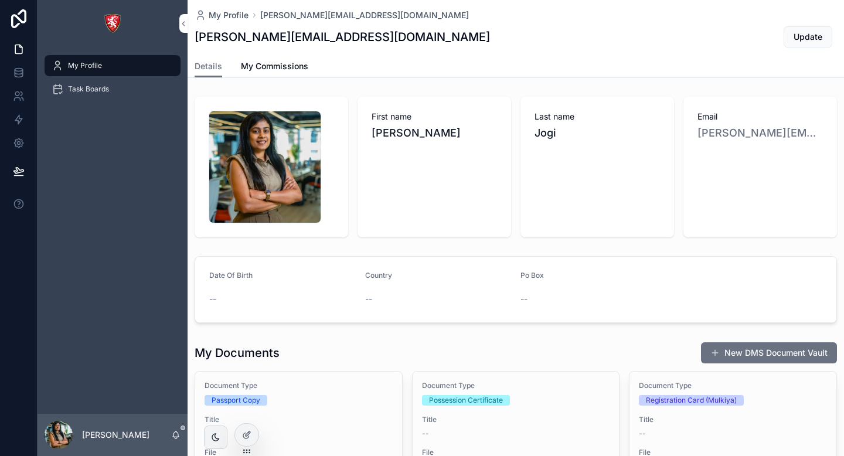  What do you see at coordinates (237, 353) in the screenshot?
I see `h1: My Documents` at bounding box center [237, 353].